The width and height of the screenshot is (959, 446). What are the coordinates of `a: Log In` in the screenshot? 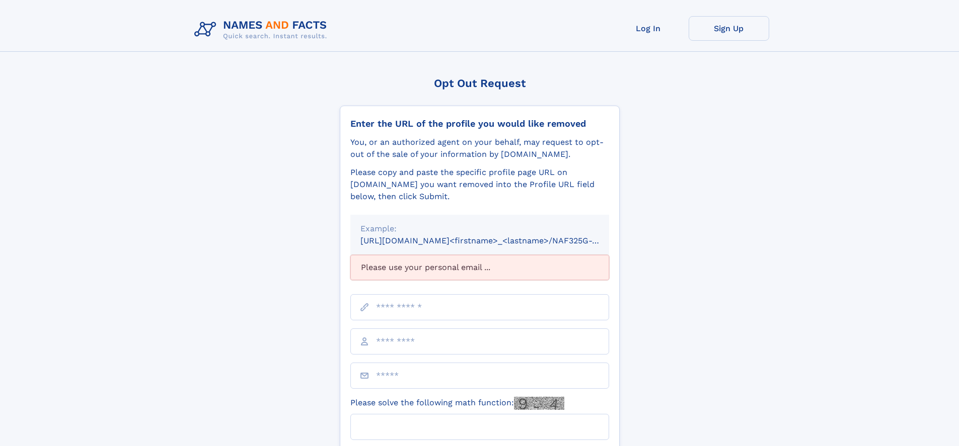 It's located at (648, 28).